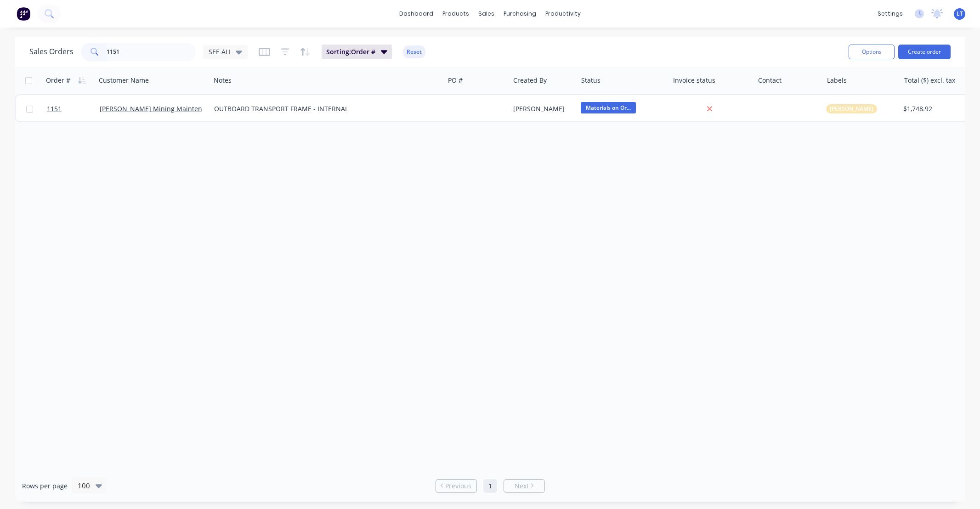 This screenshot has width=980, height=509. Describe the element at coordinates (222, 81) in the screenshot. I see `div: Notes` at that location.